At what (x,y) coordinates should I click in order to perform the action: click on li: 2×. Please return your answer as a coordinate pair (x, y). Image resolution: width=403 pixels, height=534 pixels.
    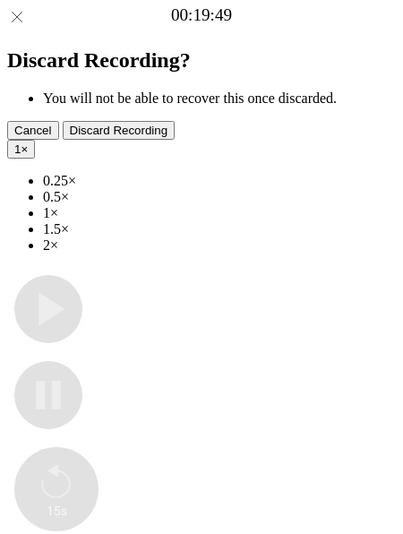
    Looking at the image, I should click on (219, 245).